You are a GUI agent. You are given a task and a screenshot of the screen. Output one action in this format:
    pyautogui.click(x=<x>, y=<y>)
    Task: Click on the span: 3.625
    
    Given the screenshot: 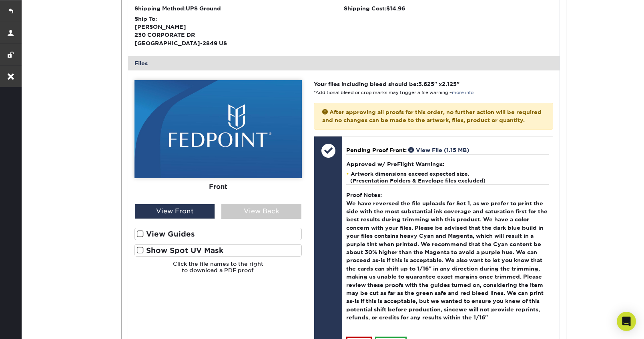 What is the action you would take?
    pyautogui.click(x=426, y=84)
    